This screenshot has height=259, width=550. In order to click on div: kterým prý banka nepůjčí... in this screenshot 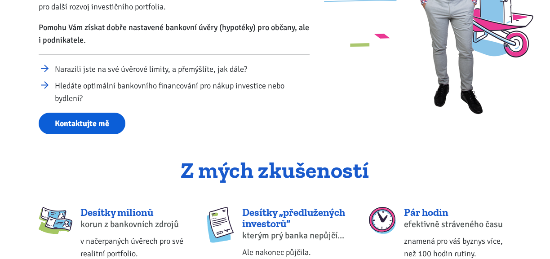, I will do `click(296, 236)`.